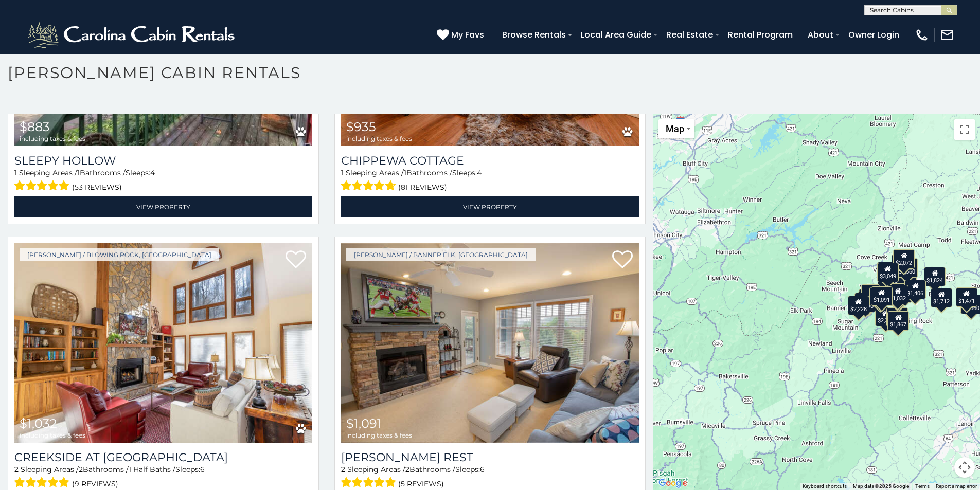 This screenshot has width=980, height=490. I want to click on img: Havens Rest, so click(490, 343).